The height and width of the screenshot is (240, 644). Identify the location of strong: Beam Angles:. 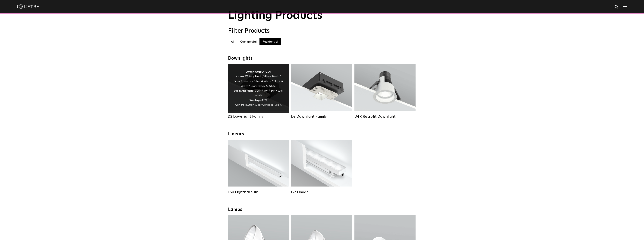
(242, 91).